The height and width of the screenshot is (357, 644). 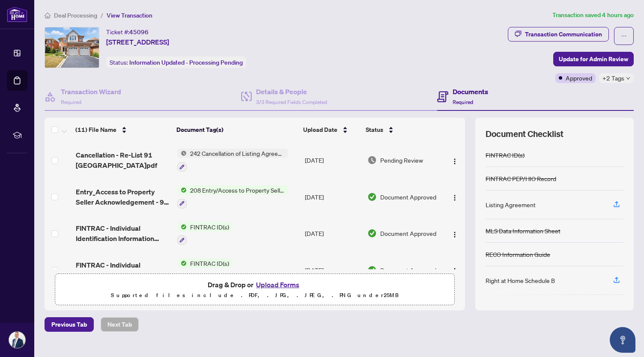 I want to click on button: Update for Admin Review, so click(x=594, y=59).